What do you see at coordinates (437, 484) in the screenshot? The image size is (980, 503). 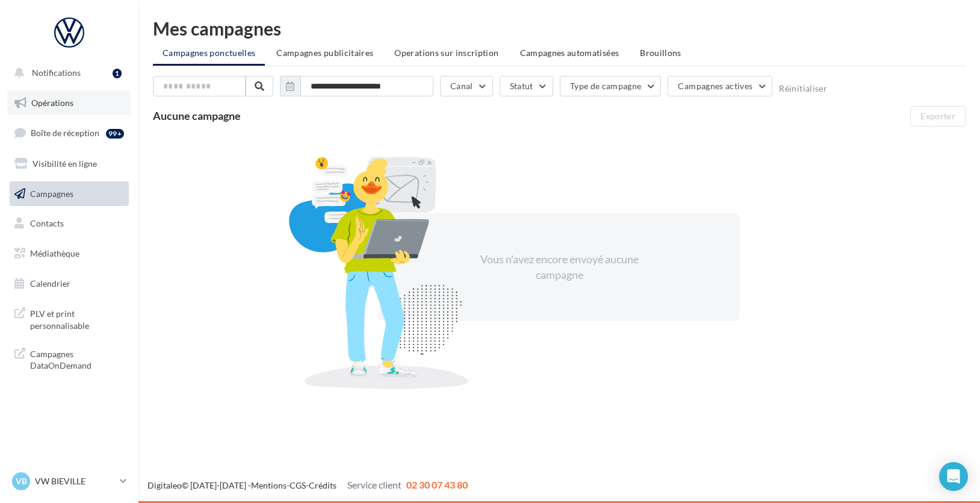 I see `span: 02 30 07 43 80` at bounding box center [437, 484].